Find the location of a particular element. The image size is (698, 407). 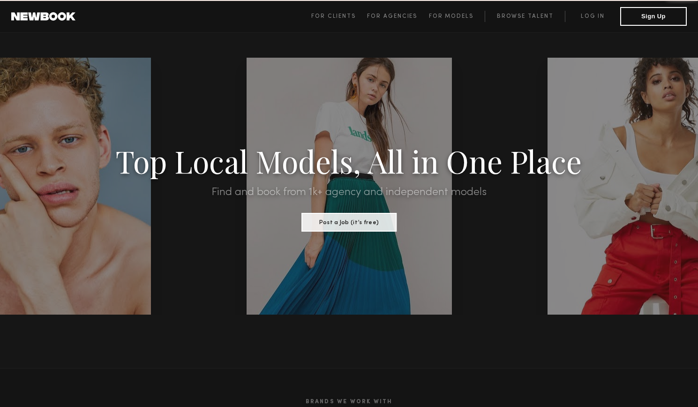

a: For Agencies is located at coordinates (398, 16).